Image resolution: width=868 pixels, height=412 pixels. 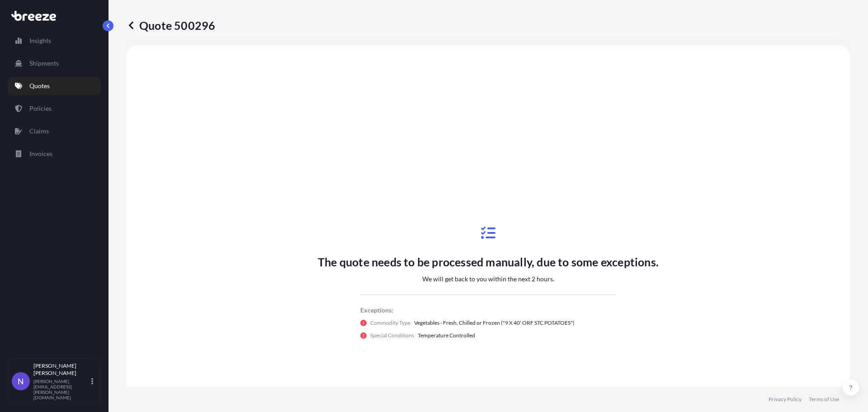 What do you see at coordinates (39, 131) in the screenshot?
I see `p: Claims` at bounding box center [39, 131].